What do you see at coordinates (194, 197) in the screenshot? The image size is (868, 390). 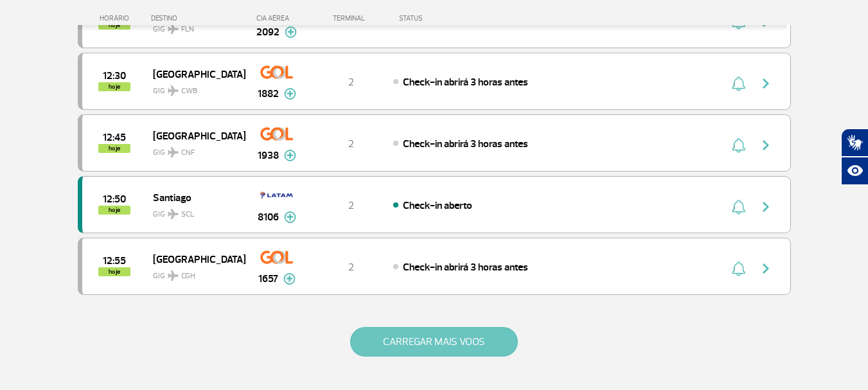 I see `span: Santiago` at bounding box center [194, 197].